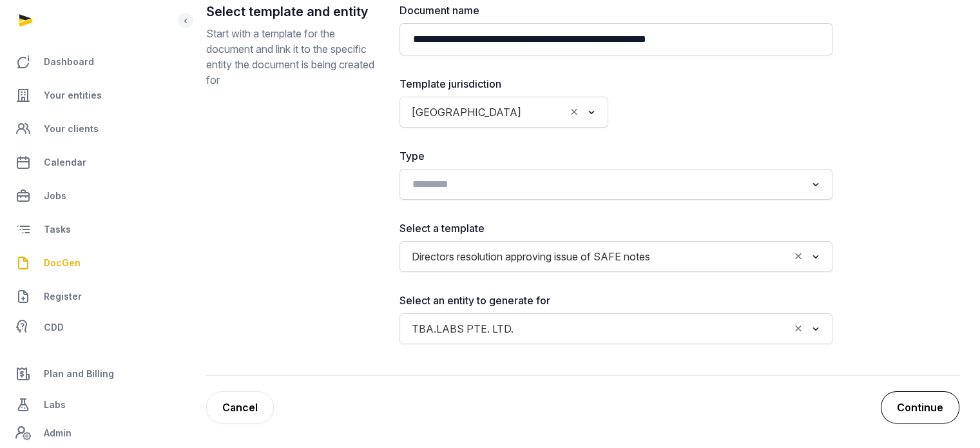  What do you see at coordinates (92, 263) in the screenshot?
I see `a: DocGen` at bounding box center [92, 263].